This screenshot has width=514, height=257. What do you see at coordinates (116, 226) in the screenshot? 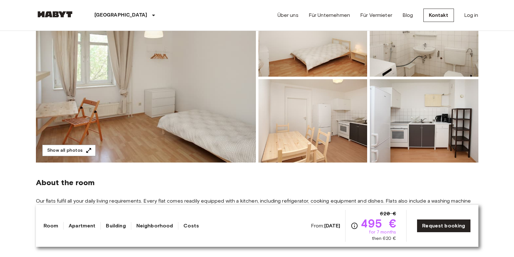
I see `a: Building` at bounding box center [116, 226].